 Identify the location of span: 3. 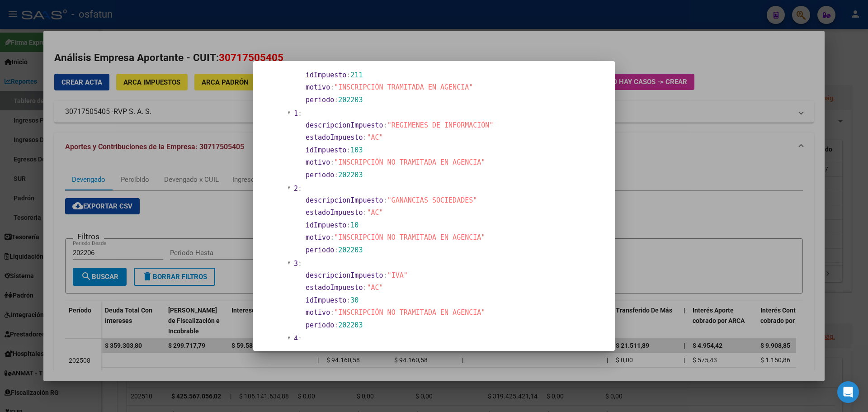
(296, 263).